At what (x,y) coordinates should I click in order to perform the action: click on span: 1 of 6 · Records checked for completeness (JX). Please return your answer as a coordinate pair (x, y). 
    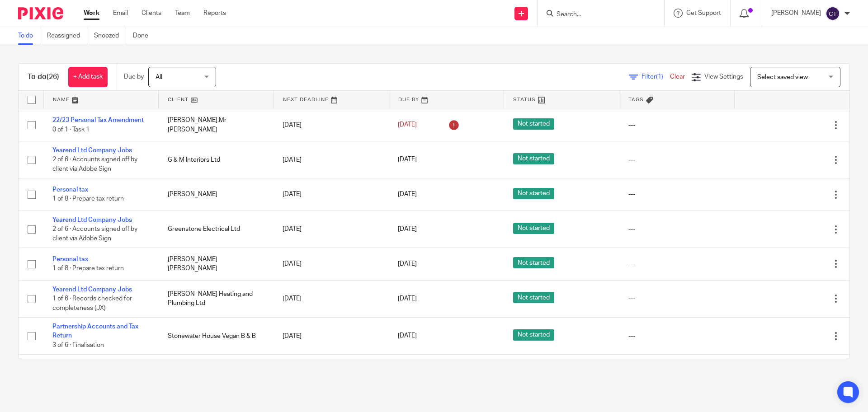
    Looking at the image, I should click on (92, 303).